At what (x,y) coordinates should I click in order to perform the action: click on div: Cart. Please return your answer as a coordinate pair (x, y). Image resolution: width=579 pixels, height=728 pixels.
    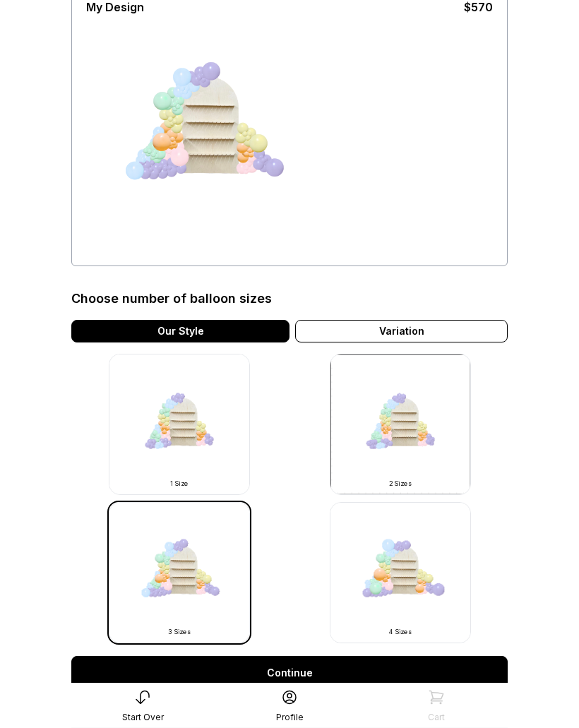
    Looking at the image, I should click on (437, 718).